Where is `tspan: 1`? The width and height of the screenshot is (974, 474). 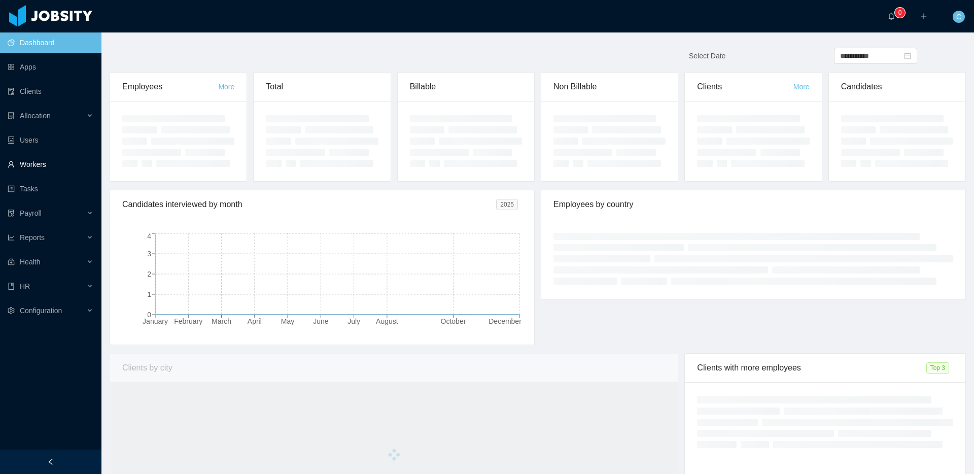
tspan: 1 is located at coordinates (149, 294).